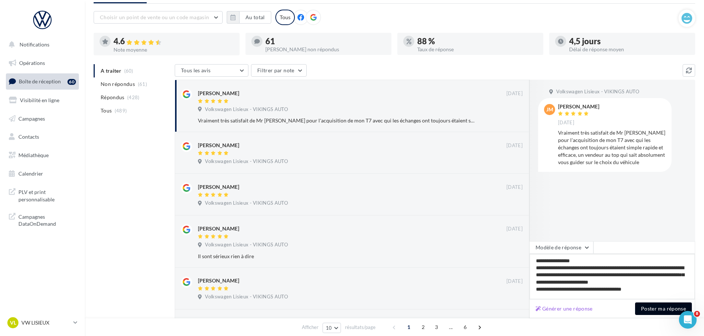 The height and width of the screenshot is (336, 704). Describe the element at coordinates (46, 323) in the screenshot. I see `p: VW LISIEUX` at that location.